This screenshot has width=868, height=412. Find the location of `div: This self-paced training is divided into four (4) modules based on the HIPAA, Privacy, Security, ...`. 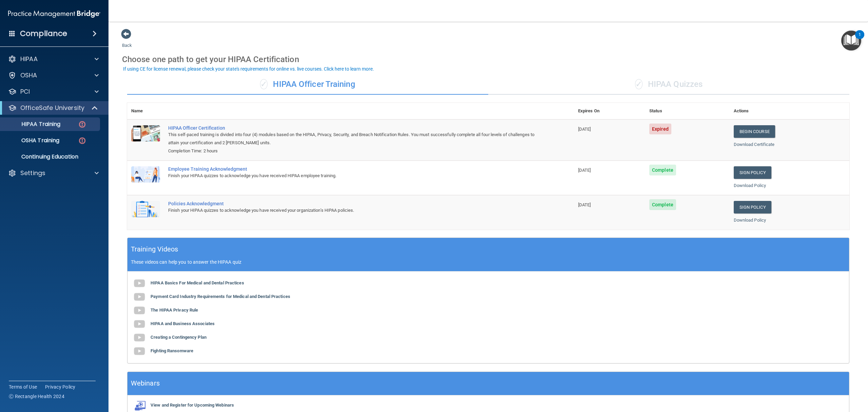

div: This self-paced training is divided into four (4) modules based on the HIPAA, Privacy, Security, ... is located at coordinates (354, 139).